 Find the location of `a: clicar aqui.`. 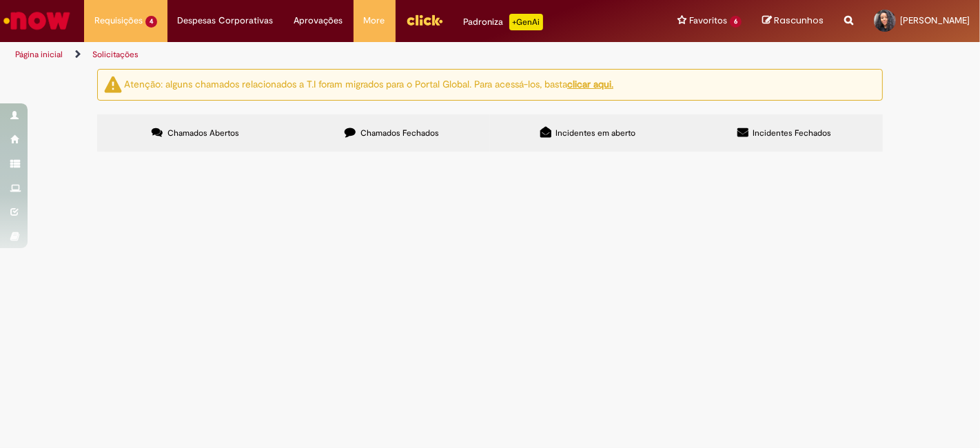

a: clicar aqui. is located at coordinates (590, 84).